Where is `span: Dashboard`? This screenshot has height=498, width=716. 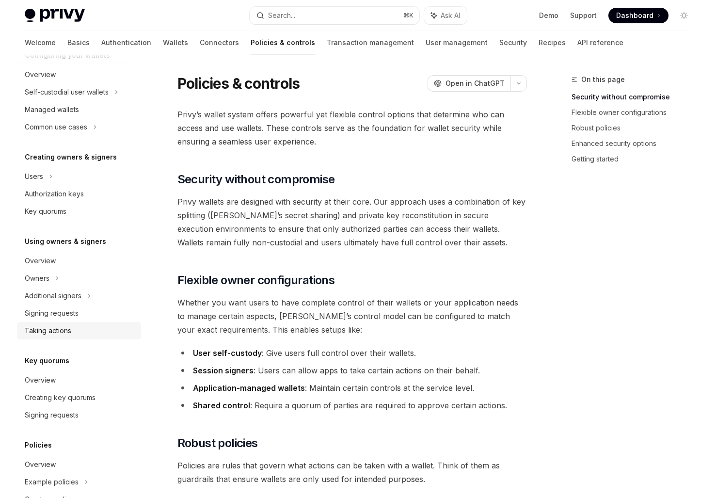 span: Dashboard is located at coordinates (634, 16).